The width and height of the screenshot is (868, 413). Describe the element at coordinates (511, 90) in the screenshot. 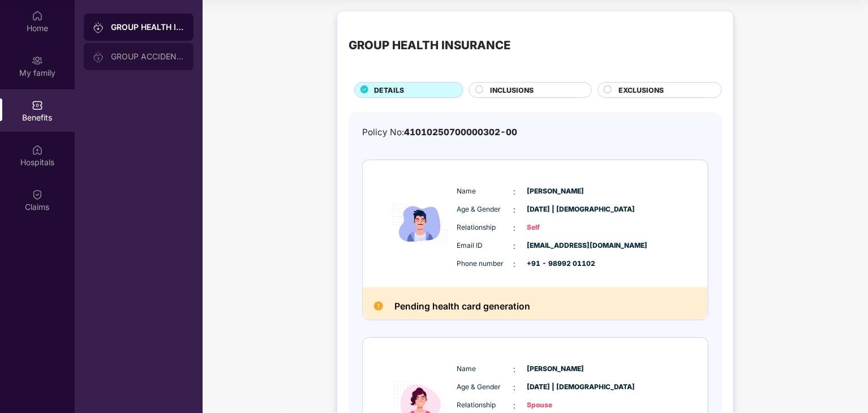

I see `span: INCLUSIONS` at that location.